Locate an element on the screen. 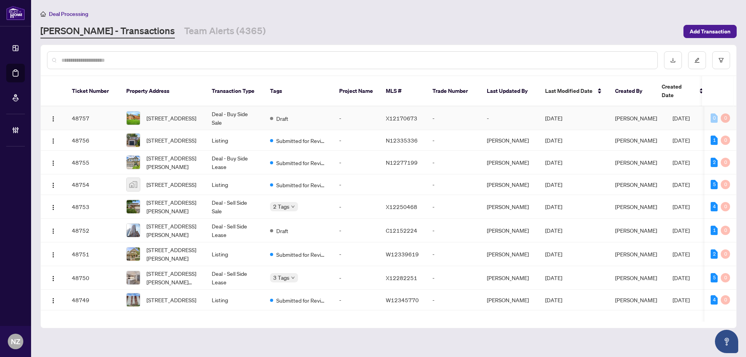 Image resolution: width=746 pixels, height=357 pixels. span: filter is located at coordinates (721, 60).